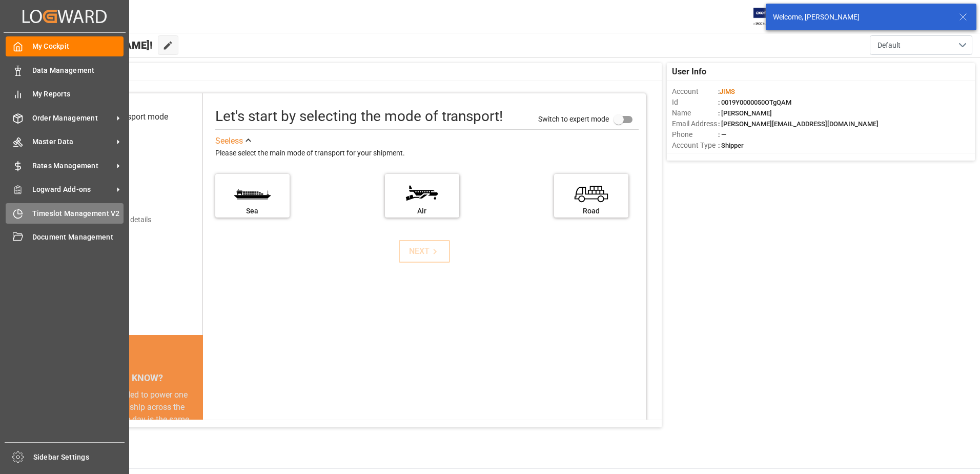 The width and height of the screenshot is (980, 474). Describe the element at coordinates (65, 70) in the screenshot. I see `a: Data Management` at that location.